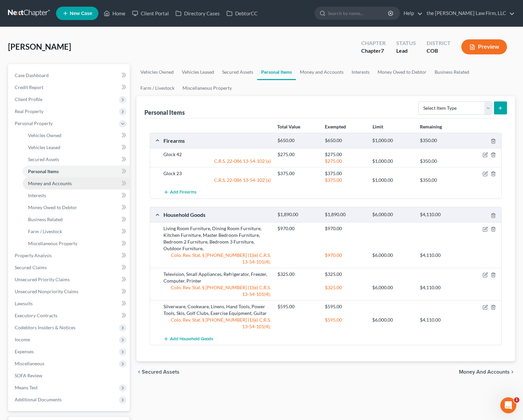 This screenshot has height=420, width=523. What do you see at coordinates (411, 13) in the screenshot?
I see `a: Help` at bounding box center [411, 13].